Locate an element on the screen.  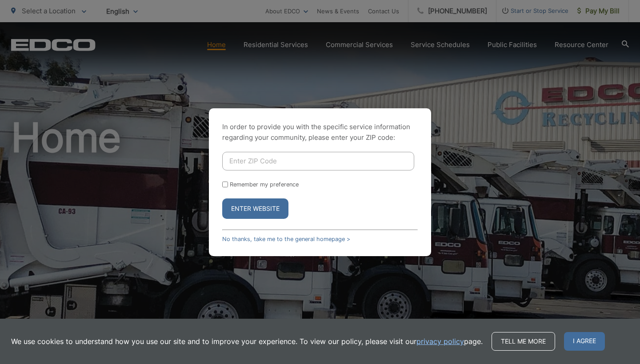
a: No thanks, take me to the general homepage > is located at coordinates (286, 239).